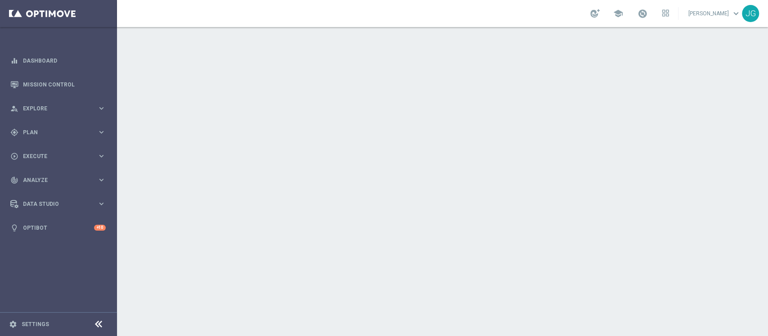 The image size is (768, 336). What do you see at coordinates (58, 180) in the screenshot?
I see `button: track_changes Analyze keyboard_arrow_right` at bounding box center [58, 180].